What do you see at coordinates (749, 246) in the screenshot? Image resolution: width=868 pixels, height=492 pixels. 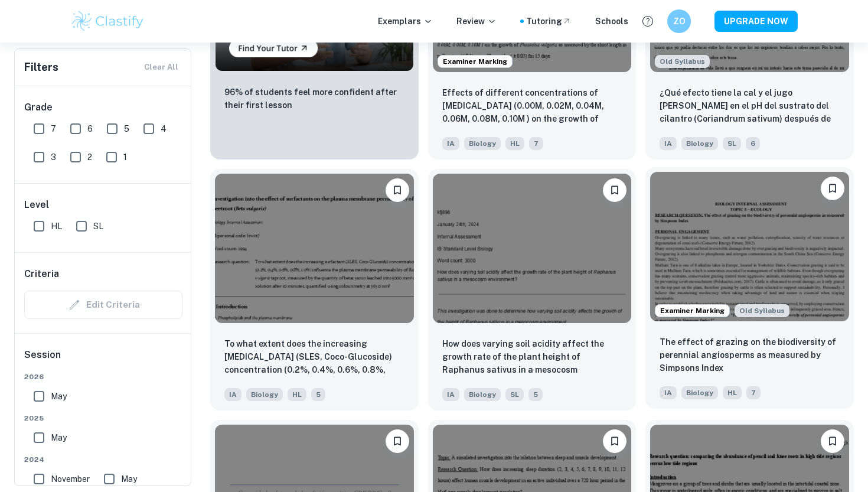 I see `img: Biology IA example thumbnail: The effect of grazing on the biodiversit` at bounding box center [749, 246].